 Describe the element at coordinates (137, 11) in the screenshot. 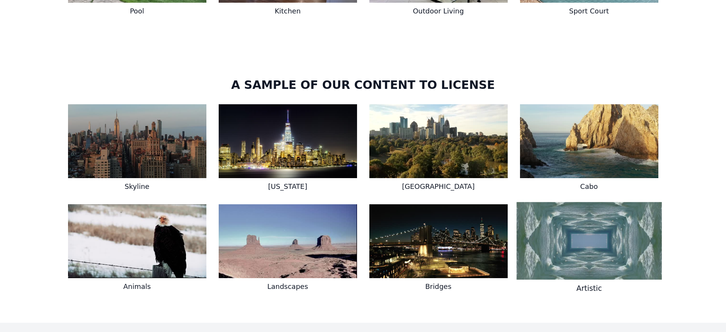

I see `h3: Pool` at that location.